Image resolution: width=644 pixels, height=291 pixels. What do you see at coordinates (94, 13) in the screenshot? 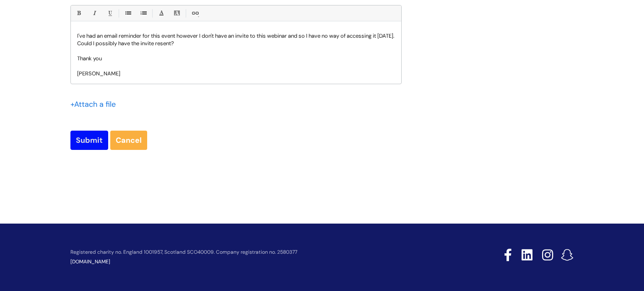
I see `a: Italic (Ctrl-I)` at bounding box center [94, 13].